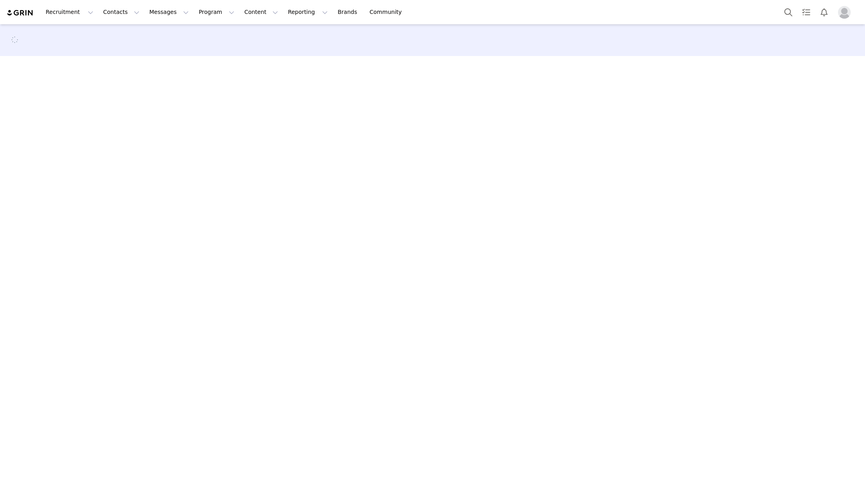 This screenshot has height=504, width=865. Describe the element at coordinates (217, 12) in the screenshot. I see `button: Program` at that location.